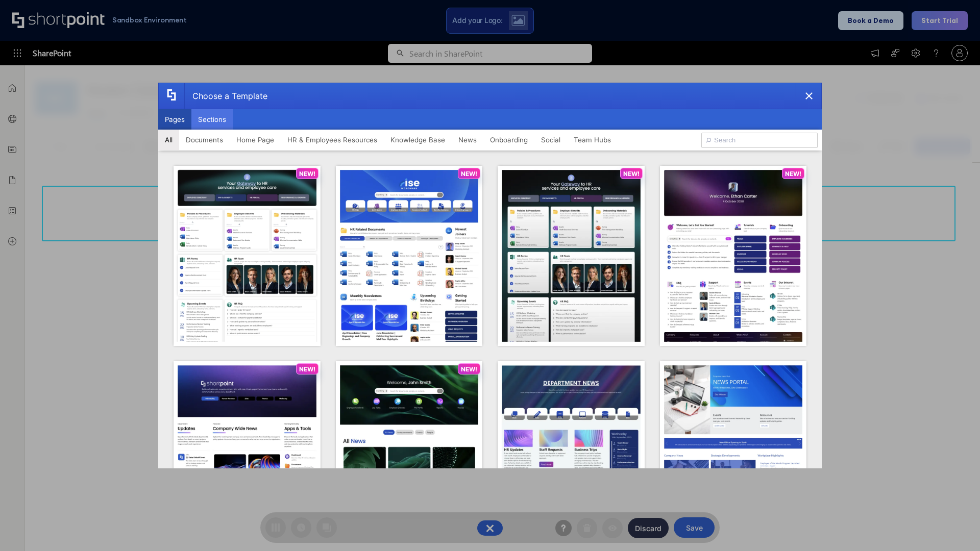 The image size is (980, 551). Describe the element at coordinates (255, 140) in the screenshot. I see `button: Home Page` at that location.